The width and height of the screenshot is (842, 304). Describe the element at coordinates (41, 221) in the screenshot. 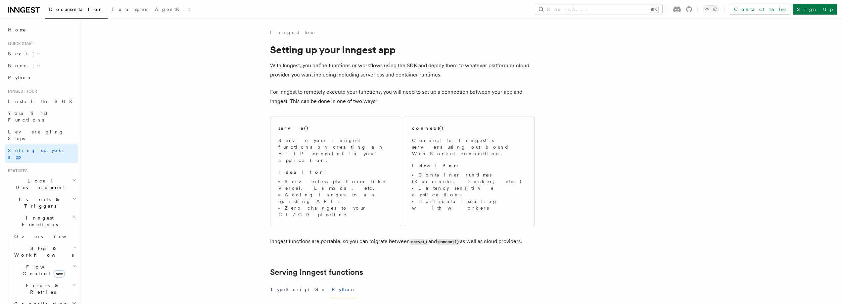

I see `button: Inngest Functions` at that location.